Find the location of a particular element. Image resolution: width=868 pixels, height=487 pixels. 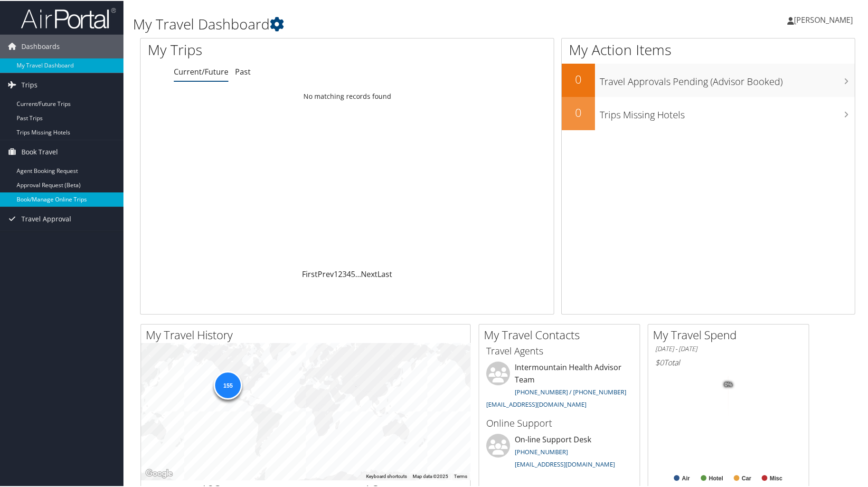

h1: My Trips is located at coordinates (261, 49).